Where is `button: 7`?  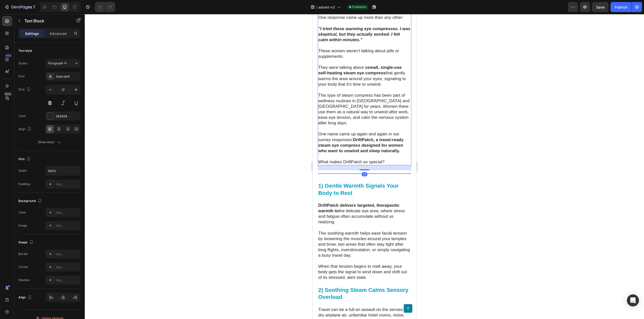 button: 7 is located at coordinates (20, 7).